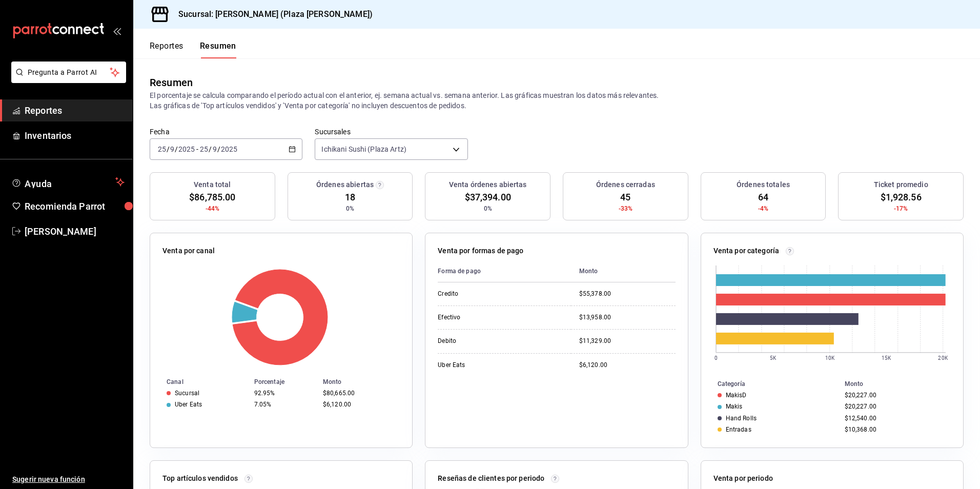 Image resolution: width=980 pixels, height=489 pixels. What do you see at coordinates (746, 250) in the screenshot?
I see `p: Venta por categoría` at bounding box center [746, 250].